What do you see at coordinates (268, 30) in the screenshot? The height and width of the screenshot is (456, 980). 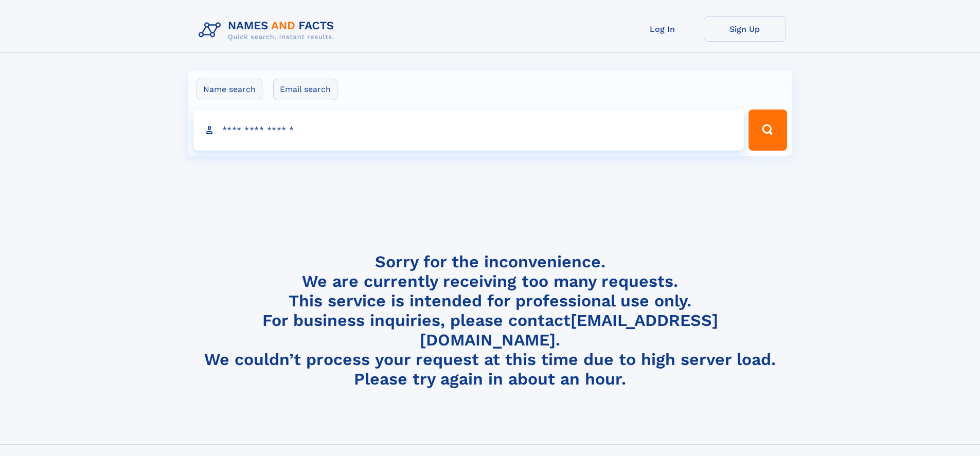 I see `img: Logo Names and Facts` at bounding box center [268, 30].